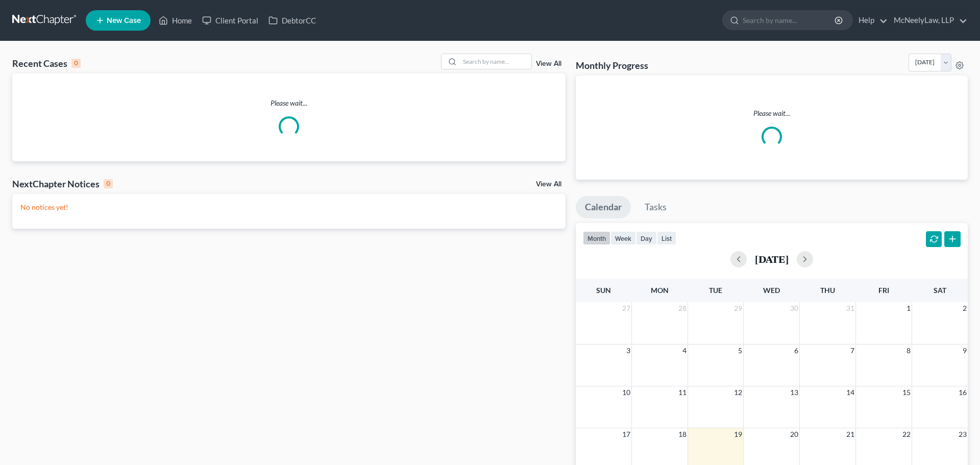 Image resolution: width=980 pixels, height=465 pixels. Describe the element at coordinates (965, 308) in the screenshot. I see `span: 2` at that location.